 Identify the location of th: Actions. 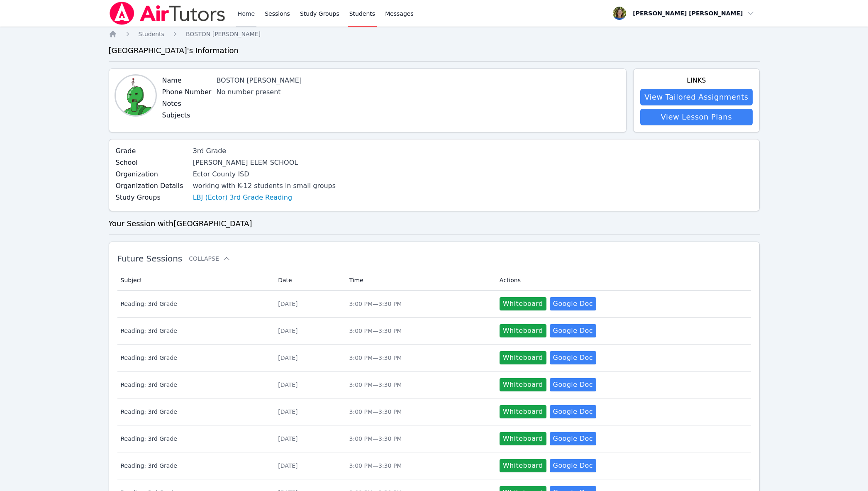
(623, 280).